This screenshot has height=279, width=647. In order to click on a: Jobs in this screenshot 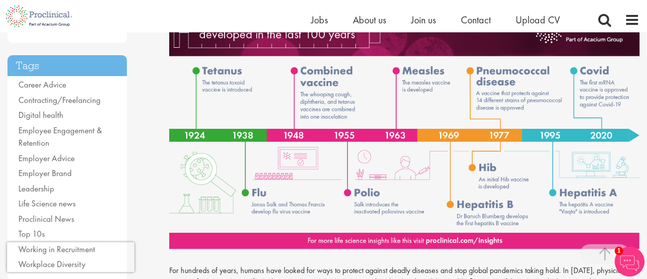, I will do `click(320, 20)`.